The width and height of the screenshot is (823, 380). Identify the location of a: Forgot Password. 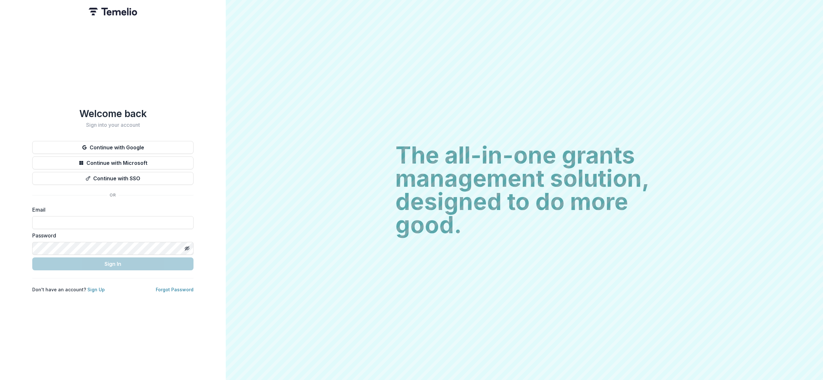
(175, 289).